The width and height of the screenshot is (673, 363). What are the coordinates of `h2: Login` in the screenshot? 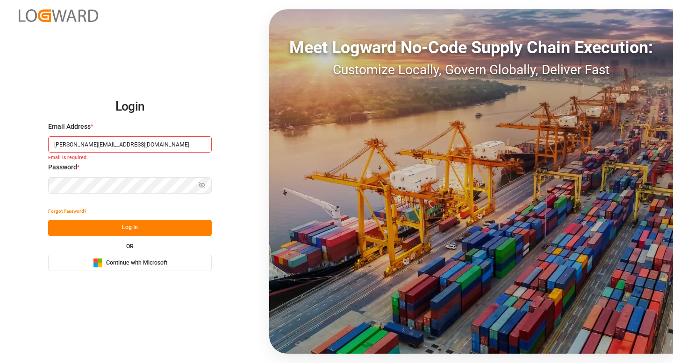 It's located at (130, 107).